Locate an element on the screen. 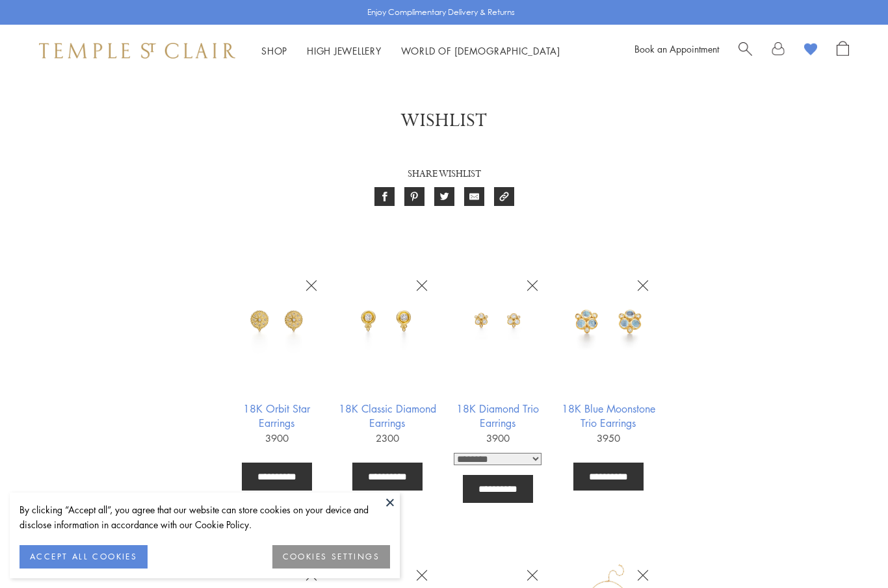  img: Temple St. Clair is located at coordinates (137, 51).